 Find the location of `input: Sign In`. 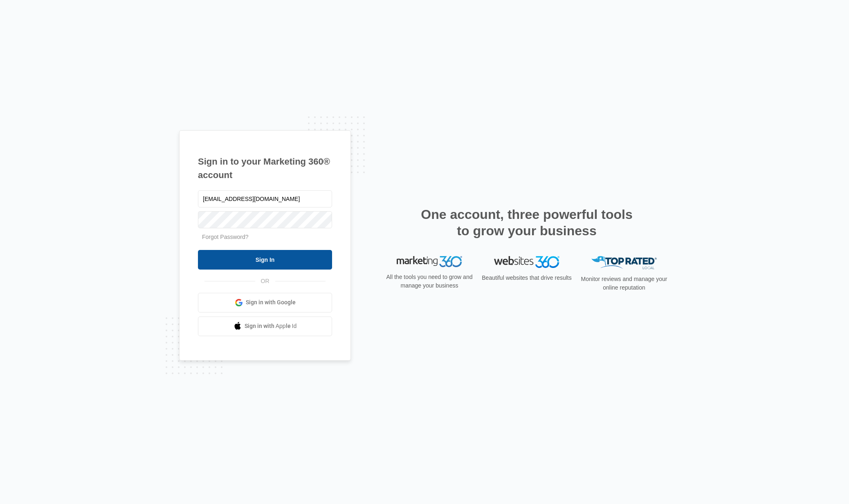

input: Sign In is located at coordinates (265, 260).